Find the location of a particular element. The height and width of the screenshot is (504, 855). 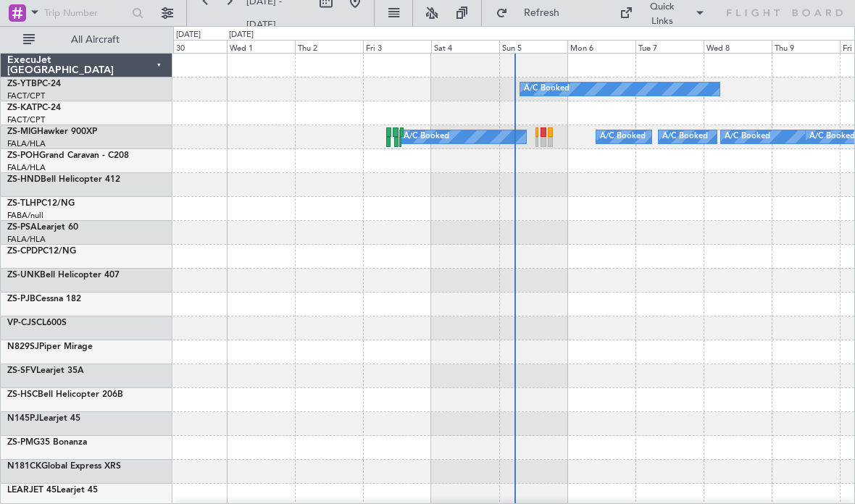

a: N145PJLearjet 45 is located at coordinates (43, 418).